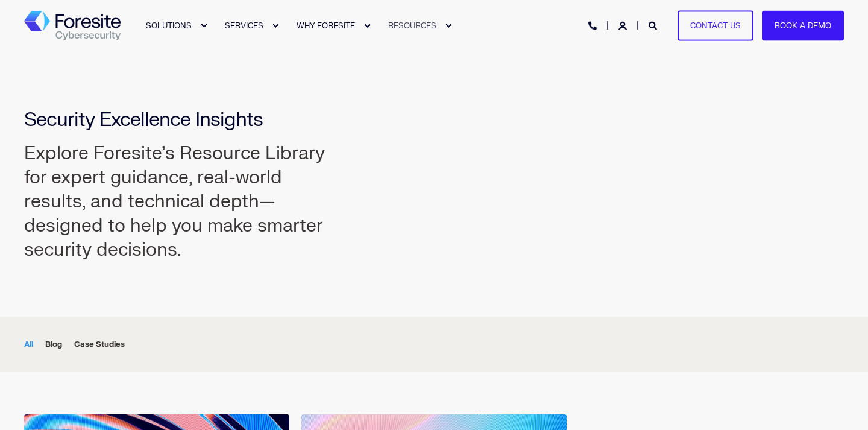 Image resolution: width=868 pixels, height=430 pixels. What do you see at coordinates (367, 26) in the screenshot?
I see `div: Expand WHY FORESITE` at bounding box center [367, 26].